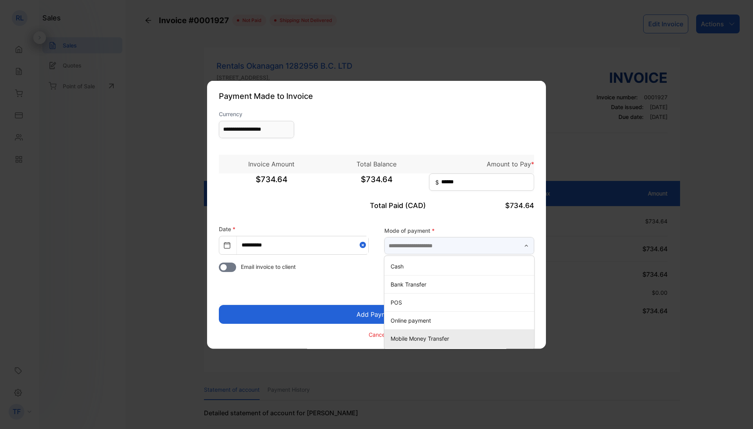 The height and width of the screenshot is (429, 753). I want to click on p: POS, so click(461, 302).